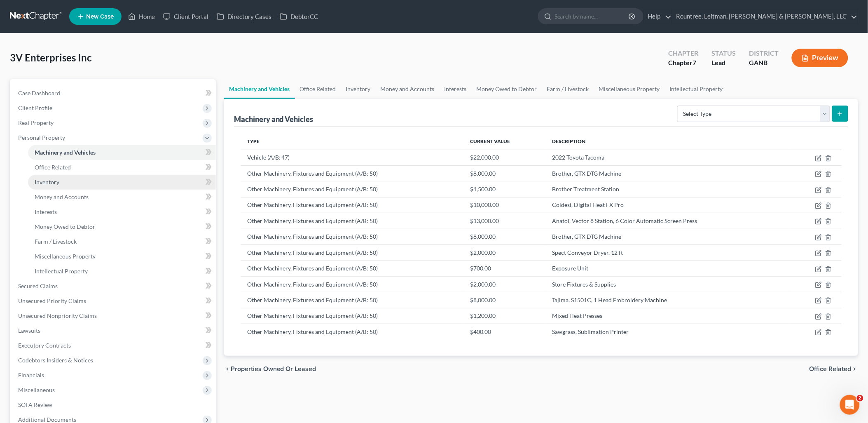  I want to click on span: Money Owed to Debtor, so click(64, 227).